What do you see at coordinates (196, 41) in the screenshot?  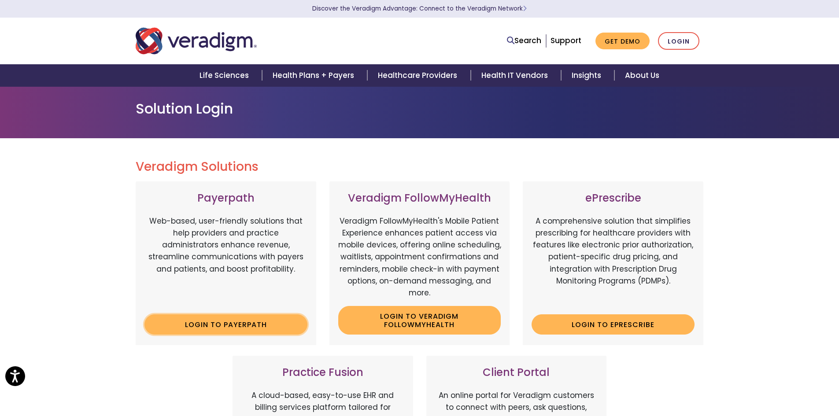 I see `img: Veradigm logo` at bounding box center [196, 41].